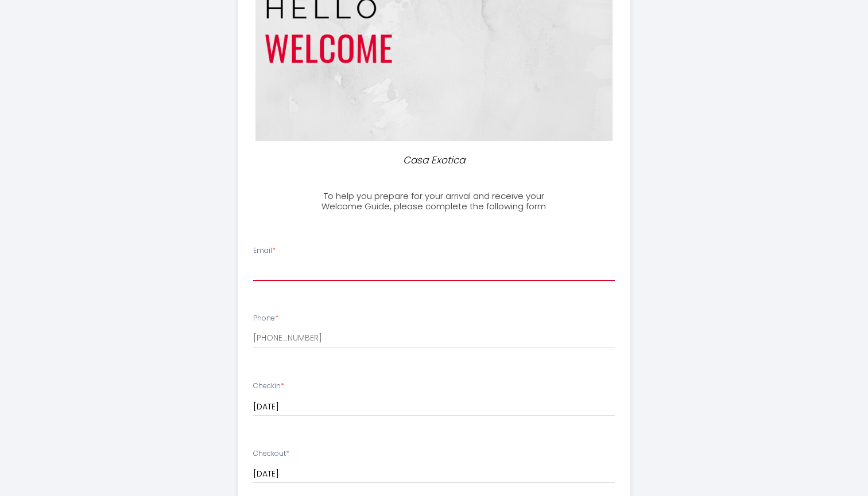 The height and width of the screenshot is (496, 868). I want to click on h3: To help you prepare for your arrival and receive your Welcome Guide, please complete the followin..., so click(433, 202).